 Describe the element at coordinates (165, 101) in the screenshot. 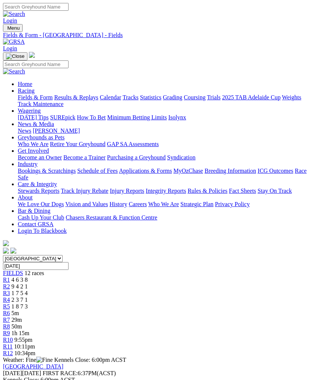

I see `div: Racing` at that location.